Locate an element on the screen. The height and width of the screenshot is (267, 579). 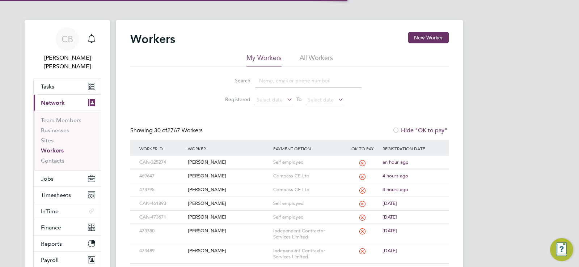
li: All Workers is located at coordinates (316, 60).